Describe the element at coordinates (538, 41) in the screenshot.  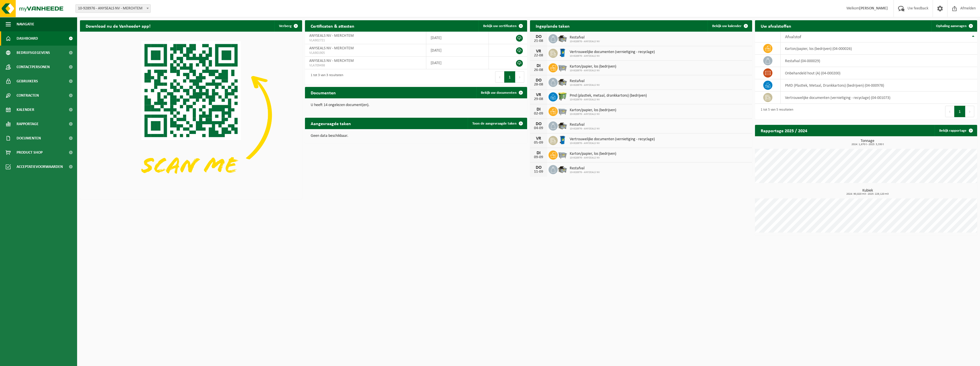
I see `div: 21-08` at that location.